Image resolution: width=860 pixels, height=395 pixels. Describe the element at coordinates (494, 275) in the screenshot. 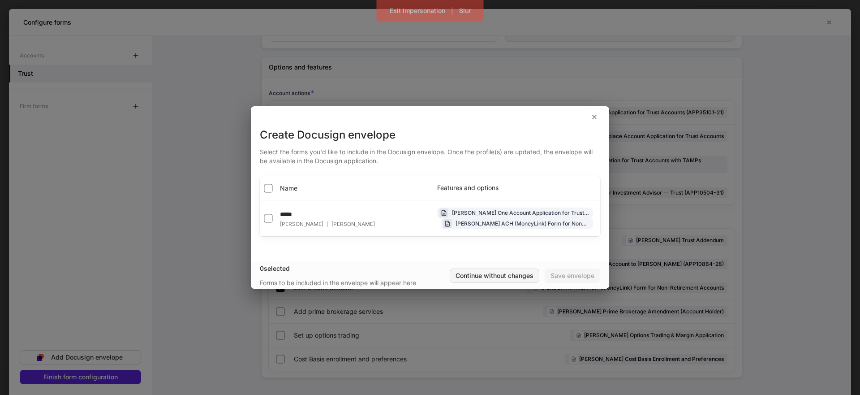

I see `div: Continue without changes` at that location.